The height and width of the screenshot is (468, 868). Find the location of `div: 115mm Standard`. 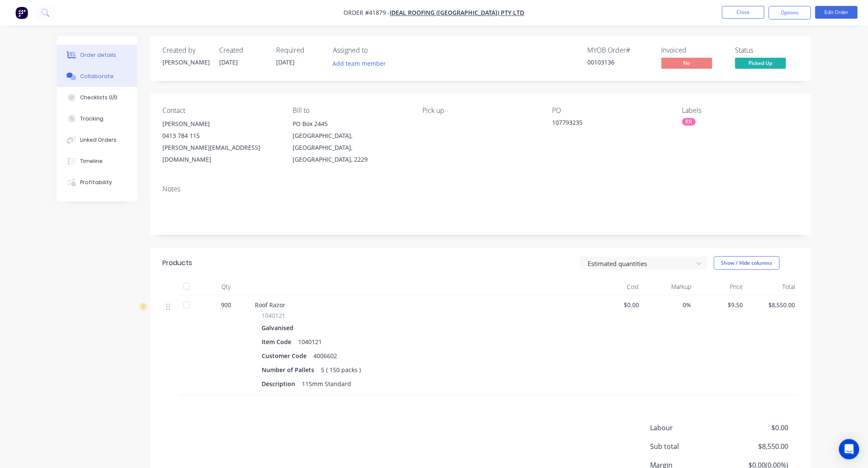

div: 115mm Standard is located at coordinates (327, 383).